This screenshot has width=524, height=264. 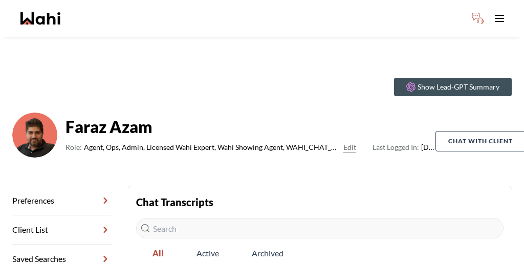 I want to click on button: Edit, so click(x=350, y=147).